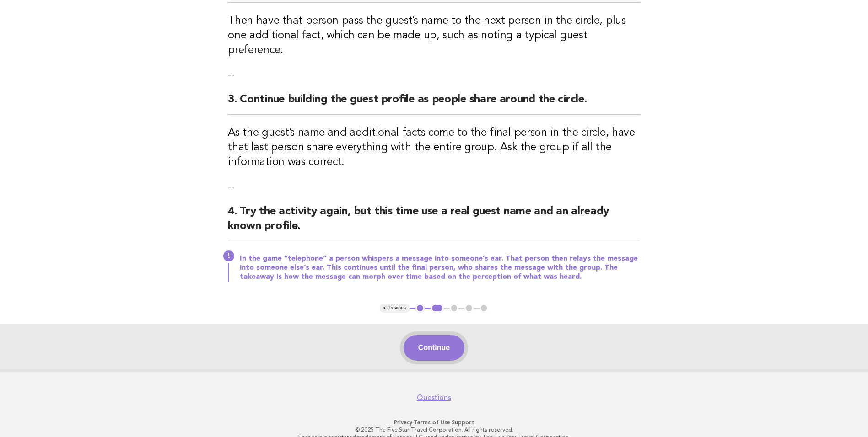 This screenshot has height=437, width=868. Describe the element at coordinates (434, 348) in the screenshot. I see `button: Continue` at that location.